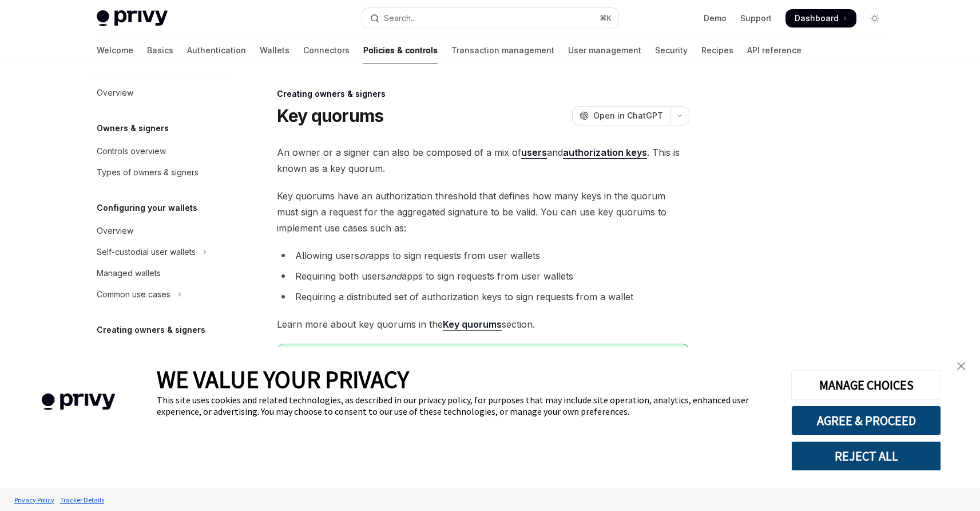  I want to click on button: Toggle Self-custodial user wallets section, so click(160, 252).